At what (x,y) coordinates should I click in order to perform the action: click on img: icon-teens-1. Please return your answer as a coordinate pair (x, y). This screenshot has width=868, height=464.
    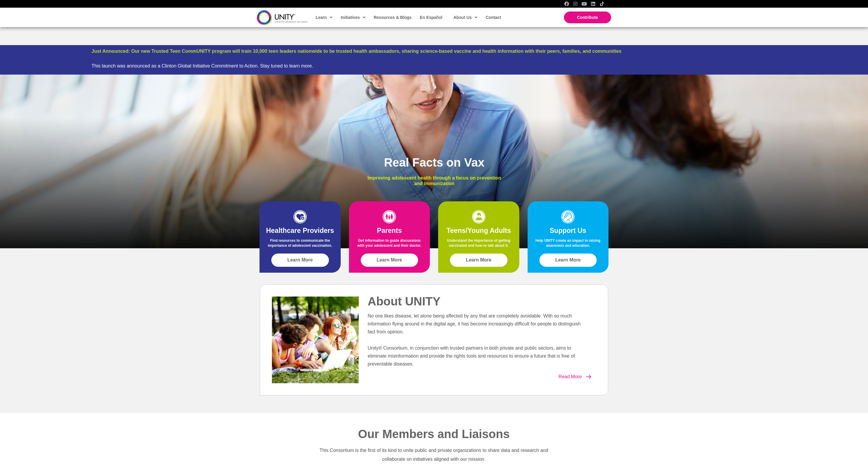
    Looking at the image, I should click on (479, 217).